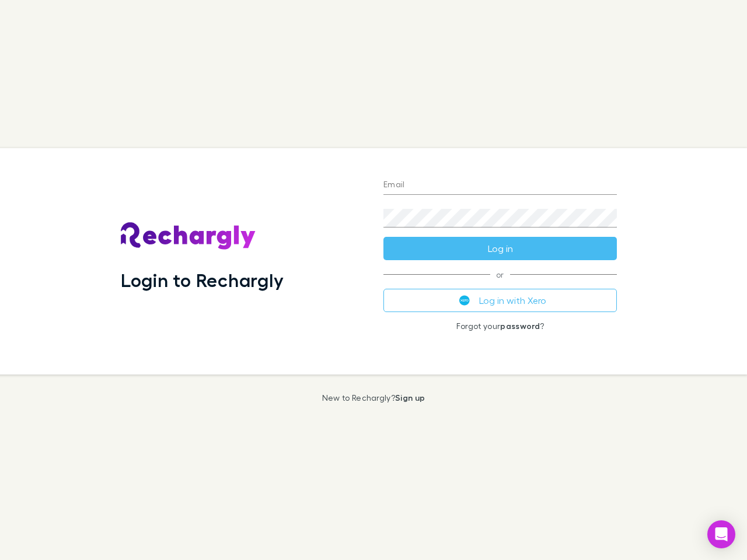  Describe the element at coordinates (500, 326) in the screenshot. I see `p: Forgot your ?` at that location.